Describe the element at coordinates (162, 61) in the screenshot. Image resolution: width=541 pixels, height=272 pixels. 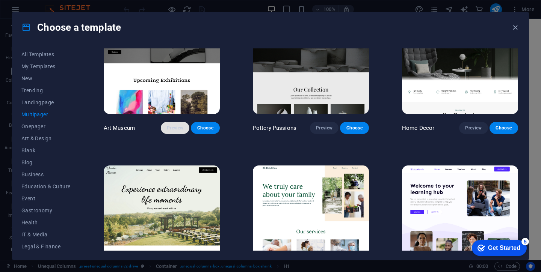
I see `img: Art Museum` at that location.